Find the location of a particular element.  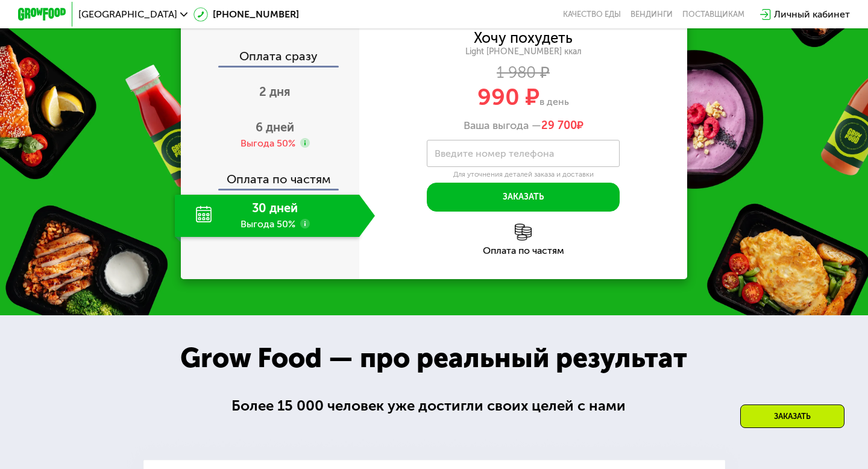

label: Введите номер телефона is located at coordinates (494, 153).